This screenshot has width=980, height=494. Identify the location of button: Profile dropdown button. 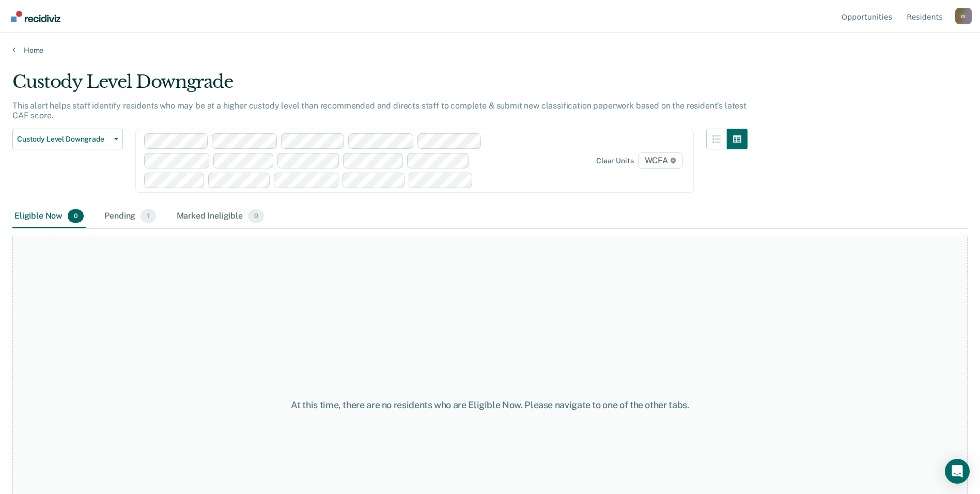
(963, 16).